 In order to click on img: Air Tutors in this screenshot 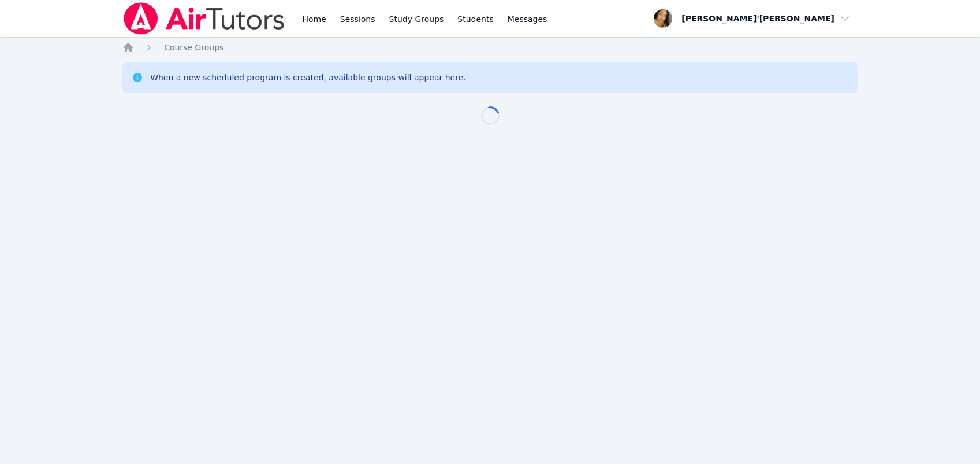, I will do `click(204, 18)`.